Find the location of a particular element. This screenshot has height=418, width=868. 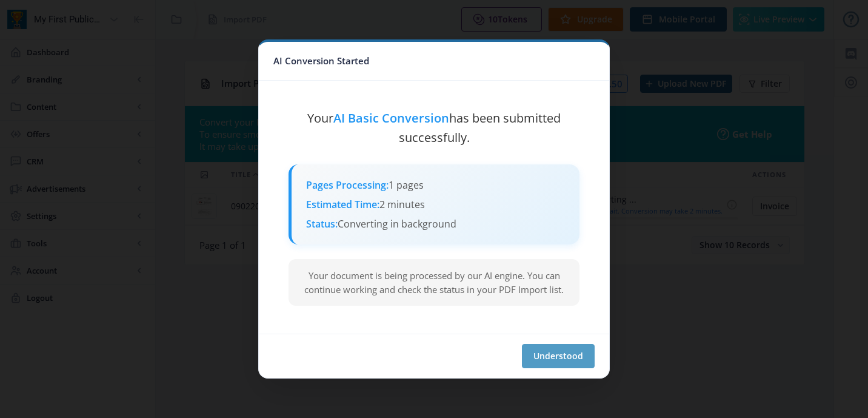

div: 1 pages is located at coordinates (435, 185).